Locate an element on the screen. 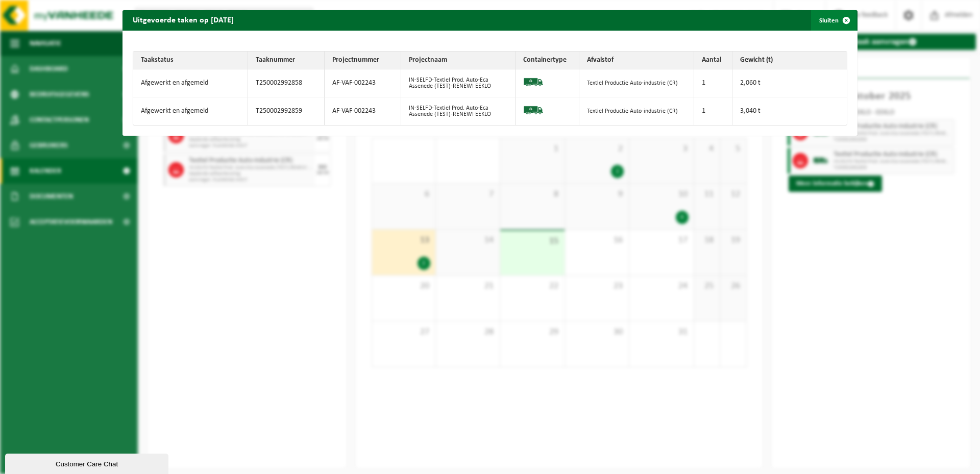 The image size is (980, 474). th: Gewicht (t) is located at coordinates (789, 60).